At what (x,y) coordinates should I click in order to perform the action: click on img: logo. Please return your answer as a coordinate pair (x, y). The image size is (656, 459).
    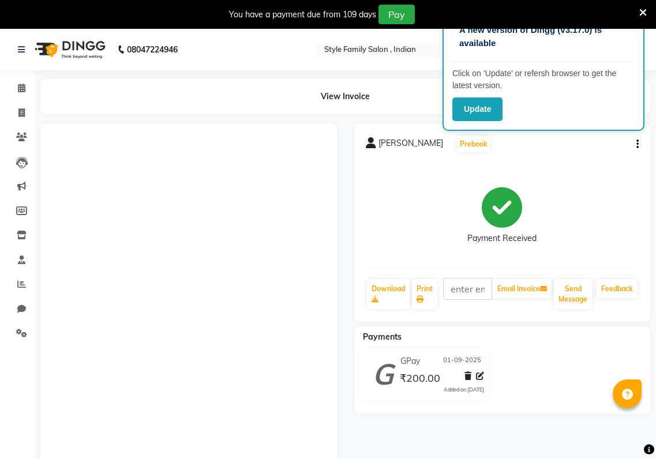
    Looking at the image, I should click on (69, 50).